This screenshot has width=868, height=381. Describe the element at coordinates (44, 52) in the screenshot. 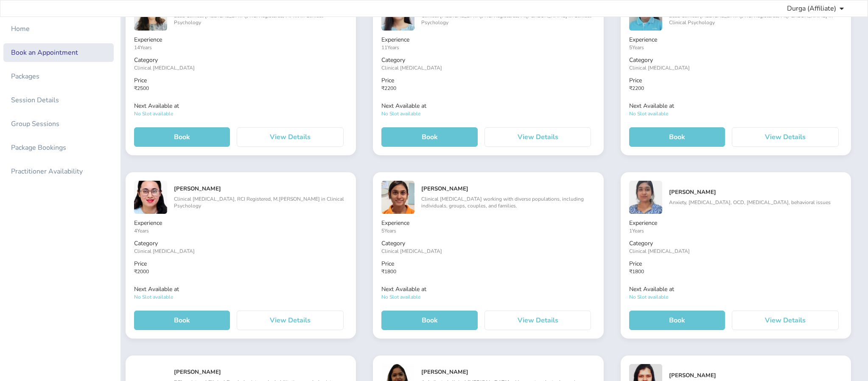

I see `div: Book an Appointment` at that location.